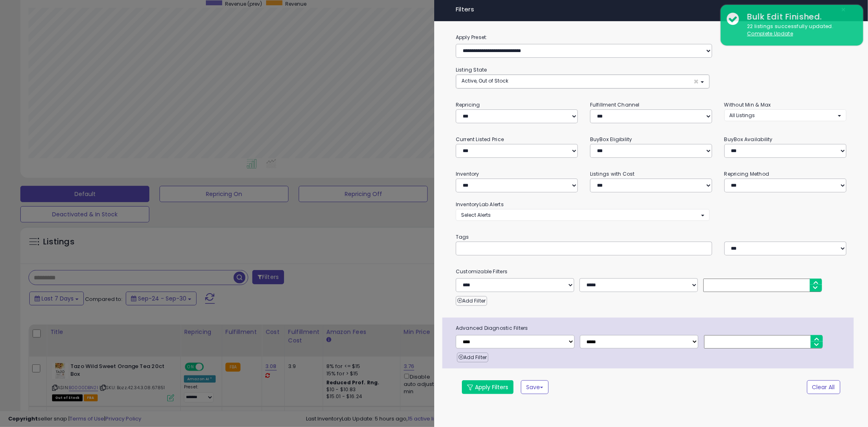 This screenshot has width=868, height=427. What do you see at coordinates (612, 173) in the screenshot?
I see `small: Listings with Cost` at bounding box center [612, 173].